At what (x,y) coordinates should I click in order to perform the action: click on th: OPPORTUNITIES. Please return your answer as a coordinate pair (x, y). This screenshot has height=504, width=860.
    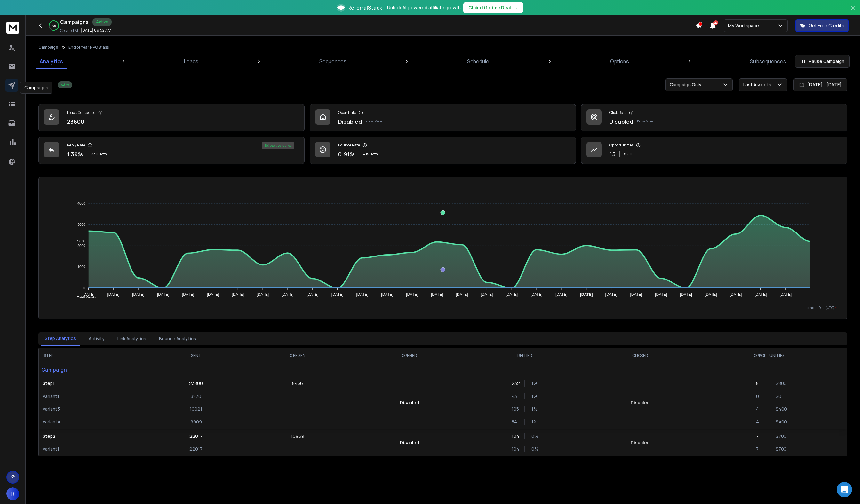
    Looking at the image, I should click on (769, 356).